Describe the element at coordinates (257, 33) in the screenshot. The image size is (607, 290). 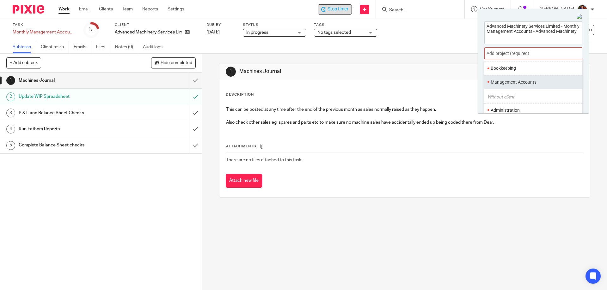
I see `span: In progress` at that location.